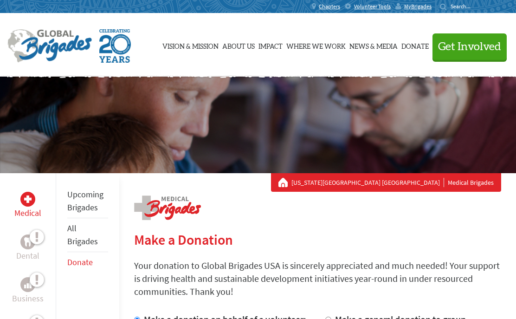  I want to click on p: Medical, so click(28, 213).